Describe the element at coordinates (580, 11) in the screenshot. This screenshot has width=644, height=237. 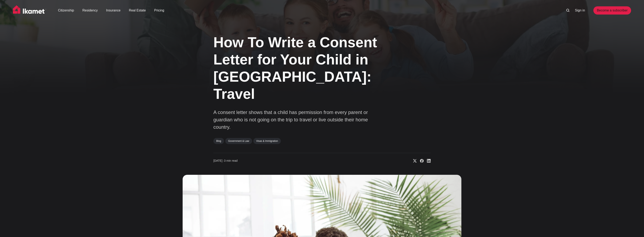
I see `a: Sign in` at that location.